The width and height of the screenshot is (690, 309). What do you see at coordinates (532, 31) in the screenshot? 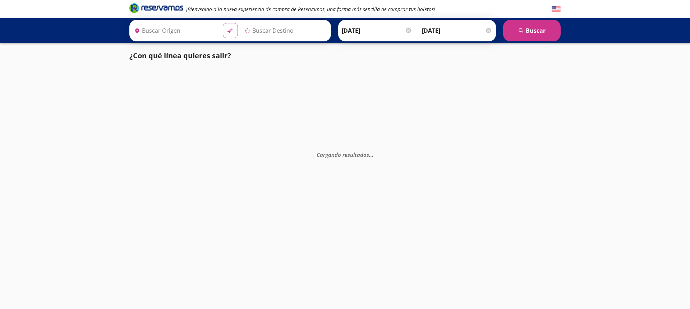
I see `button: Buscar` at bounding box center [532, 31].